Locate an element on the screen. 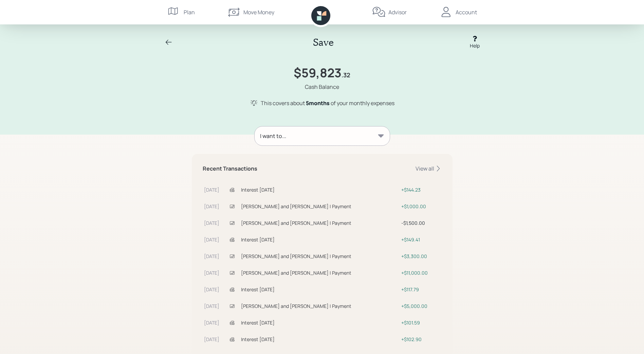 The height and width of the screenshot is (354, 644). div: $1,500.00 is located at coordinates (420, 223).